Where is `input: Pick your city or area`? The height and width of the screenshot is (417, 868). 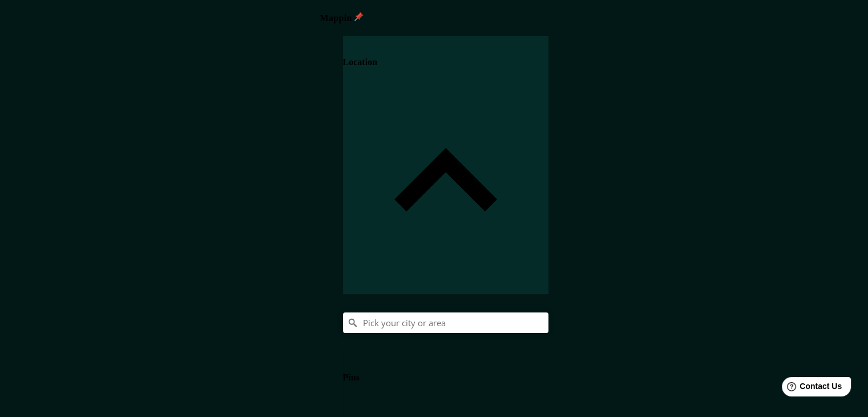 input: Pick your city or area is located at coordinates (445, 322).